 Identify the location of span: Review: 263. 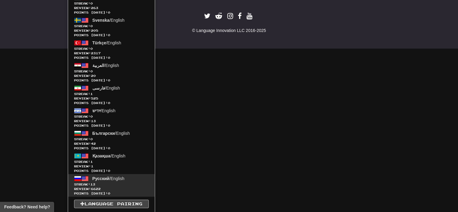
(112, 8).